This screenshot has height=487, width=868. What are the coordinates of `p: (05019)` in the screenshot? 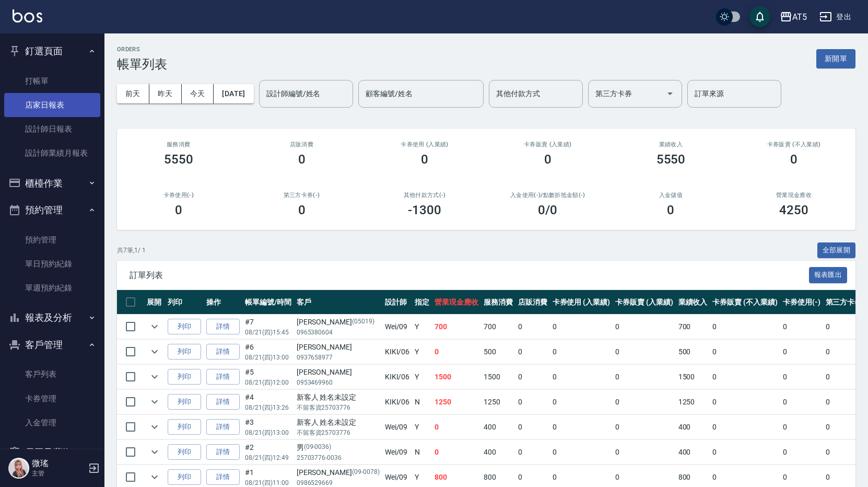 It's located at (363, 322).